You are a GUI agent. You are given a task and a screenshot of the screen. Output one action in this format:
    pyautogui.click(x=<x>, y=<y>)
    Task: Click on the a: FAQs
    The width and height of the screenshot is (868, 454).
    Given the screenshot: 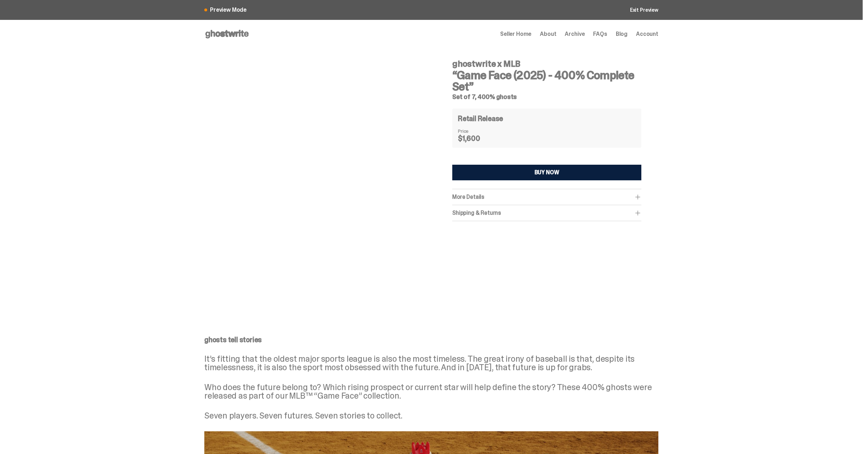 What is the action you would take?
    pyautogui.click(x=600, y=34)
    